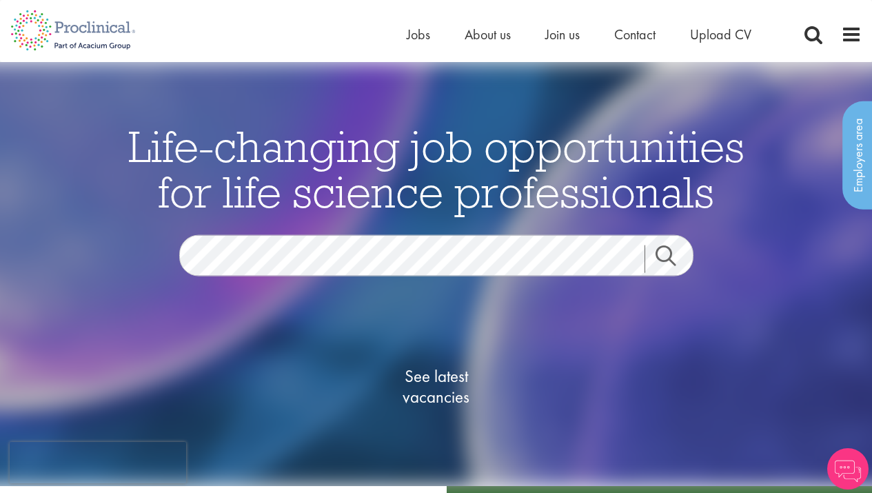  What do you see at coordinates (563, 34) in the screenshot?
I see `a: Join us` at bounding box center [563, 34].